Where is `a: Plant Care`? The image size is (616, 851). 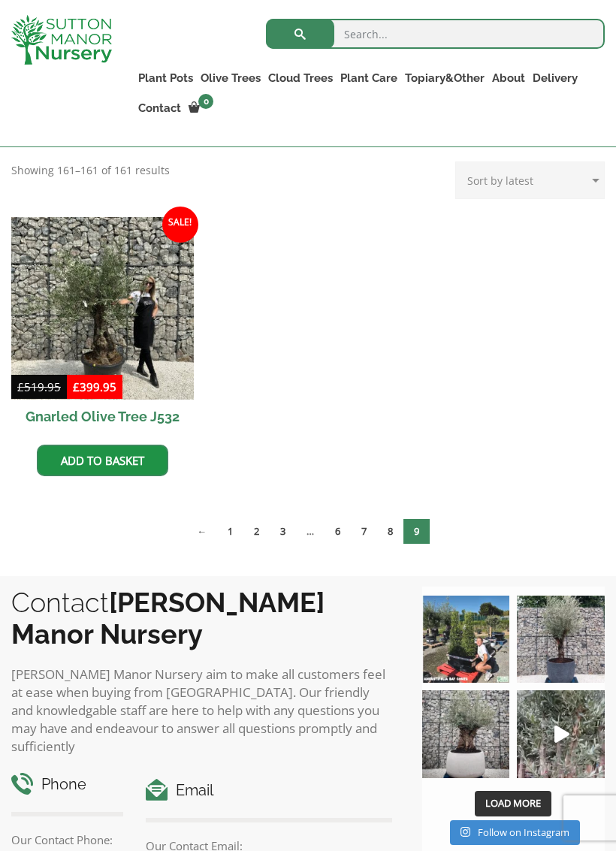 a: Plant Care is located at coordinates (369, 78).